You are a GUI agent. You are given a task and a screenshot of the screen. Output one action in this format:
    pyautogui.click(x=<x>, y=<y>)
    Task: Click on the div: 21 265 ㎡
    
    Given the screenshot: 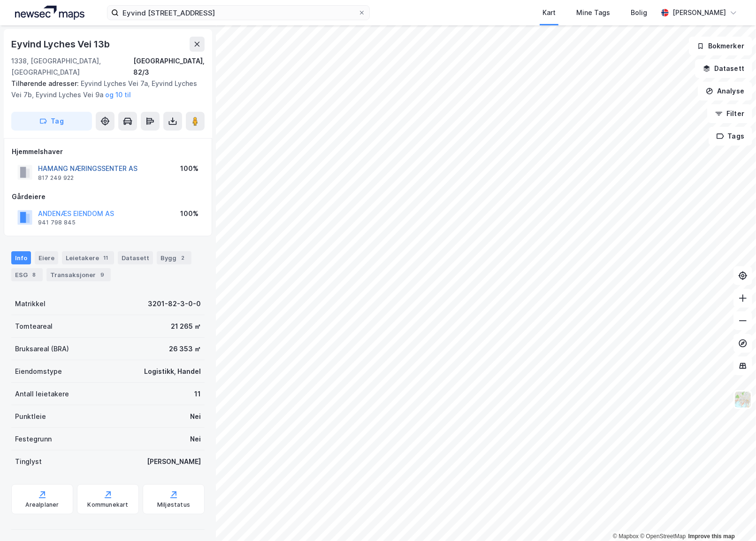 What is the action you would take?
    pyautogui.click(x=185, y=327)
    